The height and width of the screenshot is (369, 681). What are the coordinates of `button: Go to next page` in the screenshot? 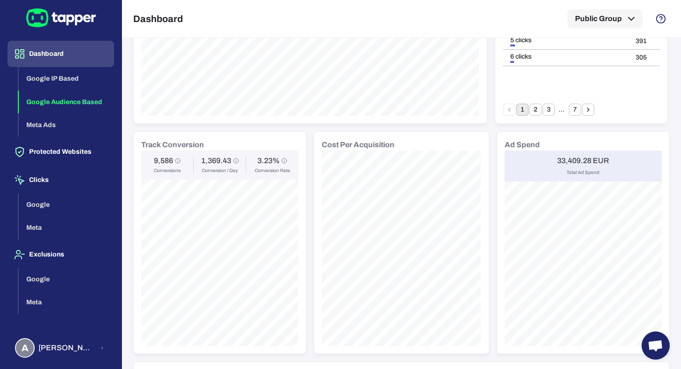 It's located at (588, 110).